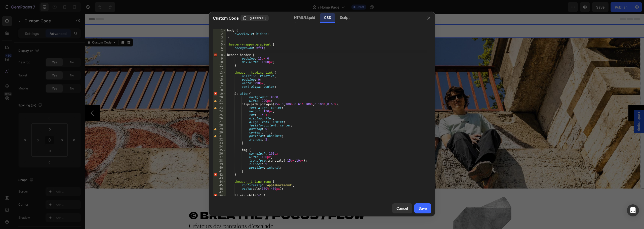 The image size is (644, 229). I want to click on div: 29, so click(219, 129).